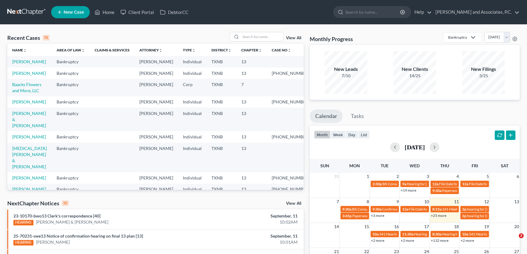  I want to click on div: NextChapter Notices, so click(38, 203).